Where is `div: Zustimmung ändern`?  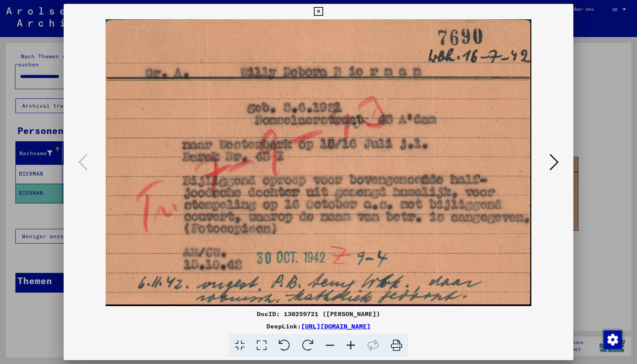 div: Zustimmung ändern is located at coordinates (612, 340).